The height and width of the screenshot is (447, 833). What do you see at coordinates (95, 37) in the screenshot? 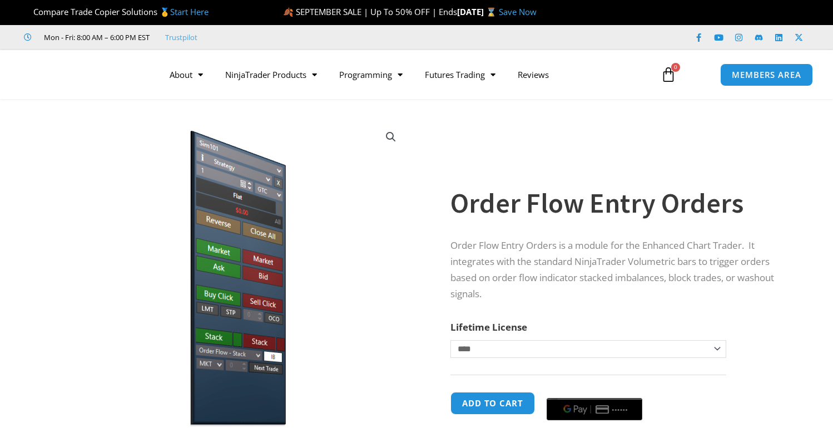
I see `span: Mon - Fri: 8:00 AM – 6:00 PM EST` at bounding box center [95, 37].